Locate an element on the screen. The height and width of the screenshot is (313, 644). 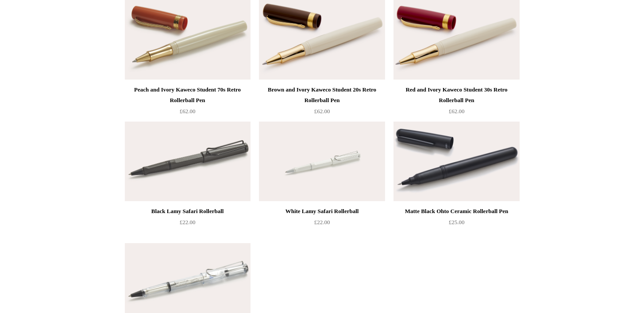
a: White Lamy Safari Rollerball £22.00 is located at coordinates (322, 224).